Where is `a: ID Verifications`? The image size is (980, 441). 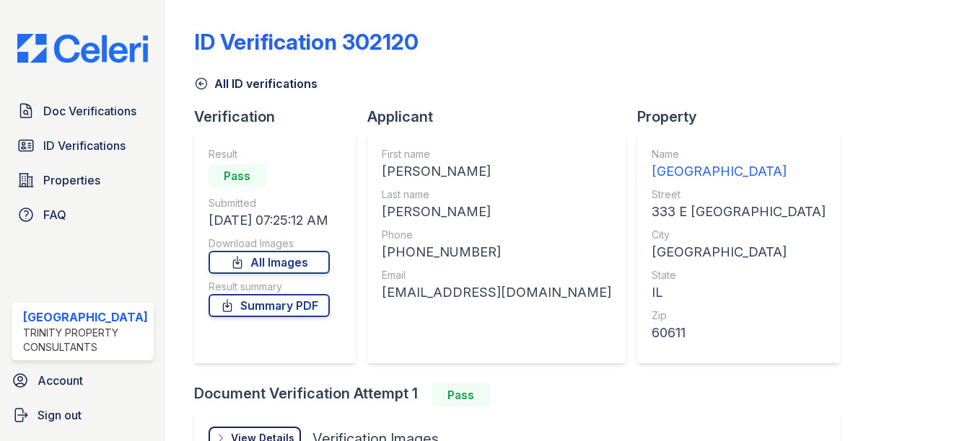 a: ID Verifications is located at coordinates (82, 146).